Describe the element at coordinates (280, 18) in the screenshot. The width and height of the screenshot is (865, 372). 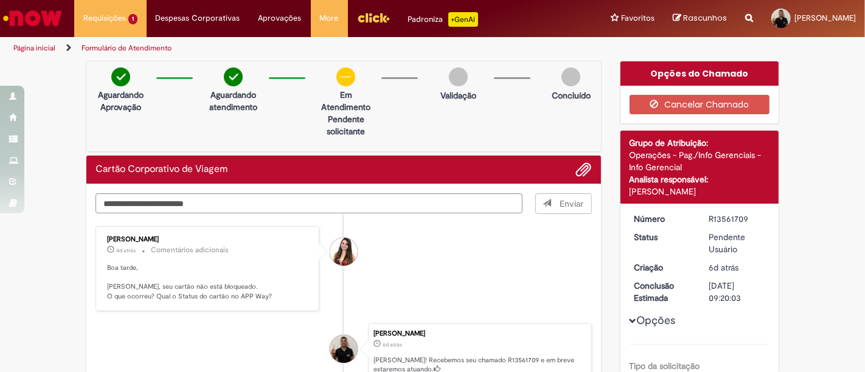
I see `span: Aprovações` at that location.